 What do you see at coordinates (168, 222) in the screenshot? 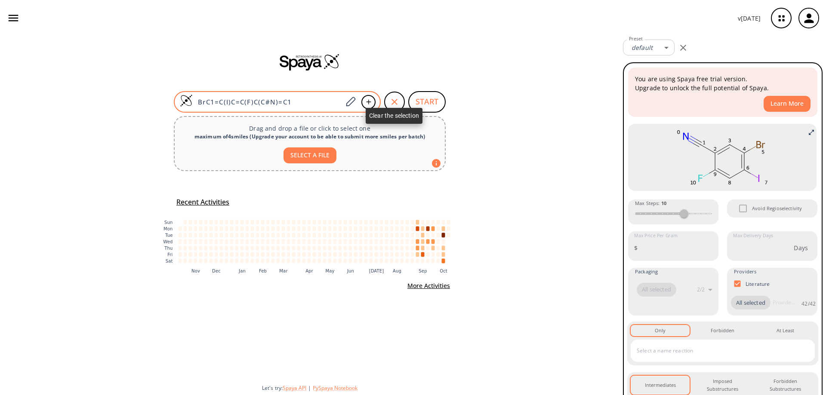
I see `text: Sun` at bounding box center [168, 222].